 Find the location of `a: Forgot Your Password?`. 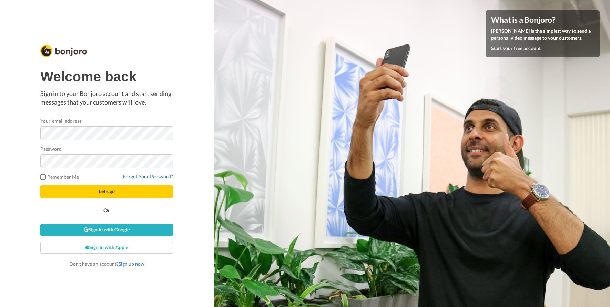

a: Forgot Your Password? is located at coordinates (148, 176).